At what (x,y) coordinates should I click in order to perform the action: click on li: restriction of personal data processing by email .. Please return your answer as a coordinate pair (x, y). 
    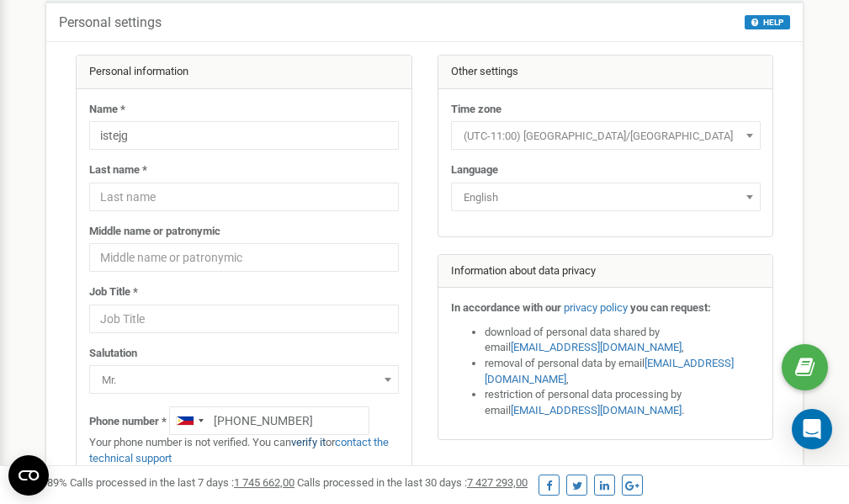
    Looking at the image, I should click on (622, 402).